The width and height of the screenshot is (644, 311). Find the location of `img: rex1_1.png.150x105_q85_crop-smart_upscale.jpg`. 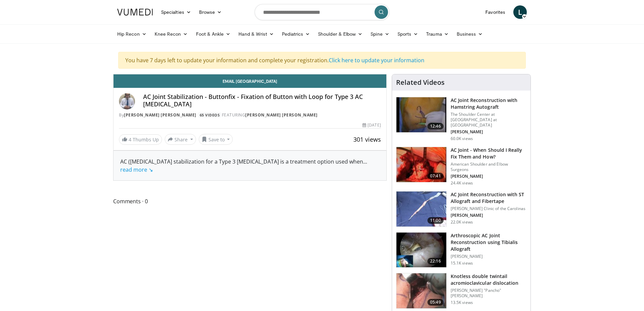

img: rex1_1.png.150x105_q85_crop-smart_upscale.jpg is located at coordinates (421, 291).